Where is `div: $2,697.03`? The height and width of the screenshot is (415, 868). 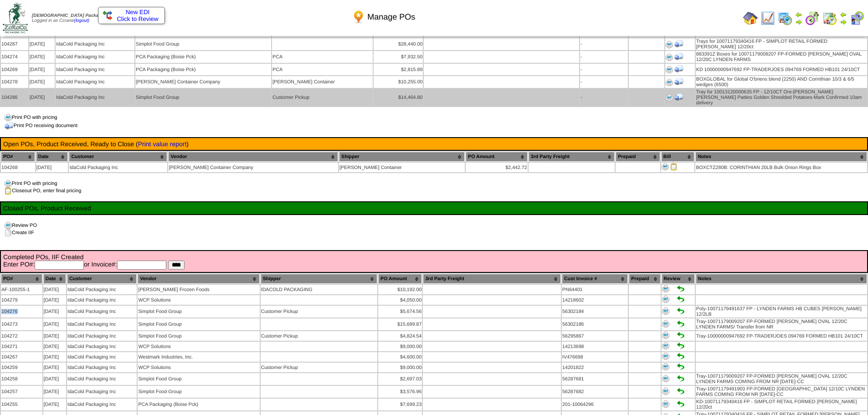
div: $2,697.03 is located at coordinates (400, 379).